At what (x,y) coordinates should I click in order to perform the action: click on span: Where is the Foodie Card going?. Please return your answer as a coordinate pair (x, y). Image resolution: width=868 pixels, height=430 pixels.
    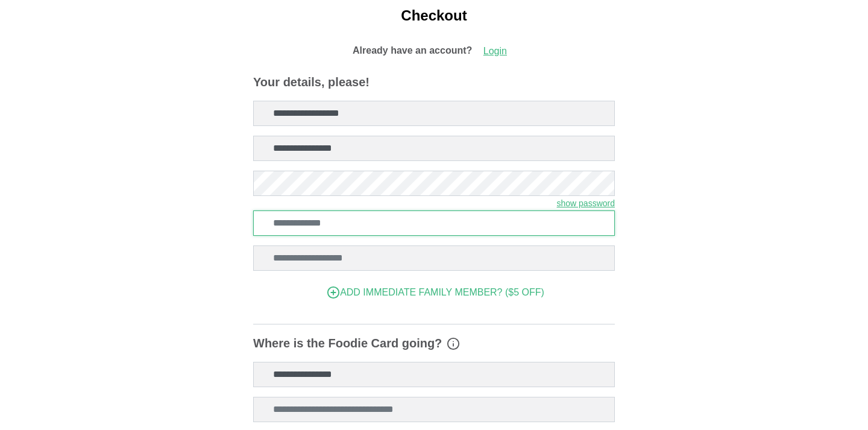
    Looking at the image, I should click on (348, 343).